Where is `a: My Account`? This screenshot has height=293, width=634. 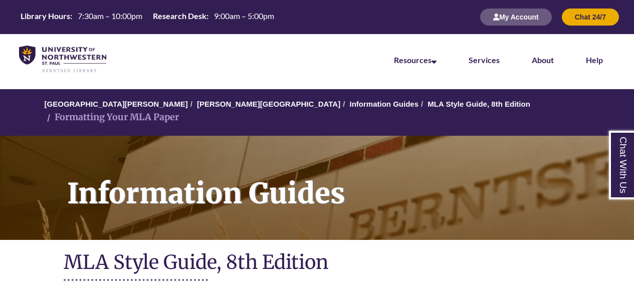 a: My Account is located at coordinates (516, 17).